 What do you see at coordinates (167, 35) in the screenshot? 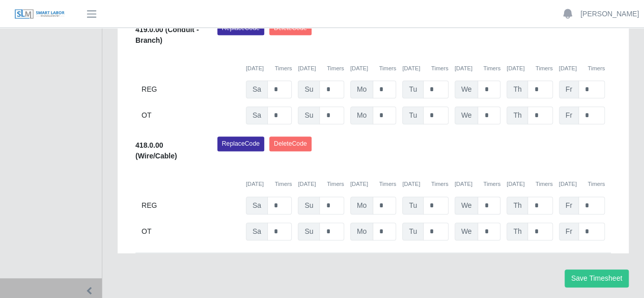
I see `b: 419.0.00 (Conduit - Branch)` at bounding box center [167, 35].